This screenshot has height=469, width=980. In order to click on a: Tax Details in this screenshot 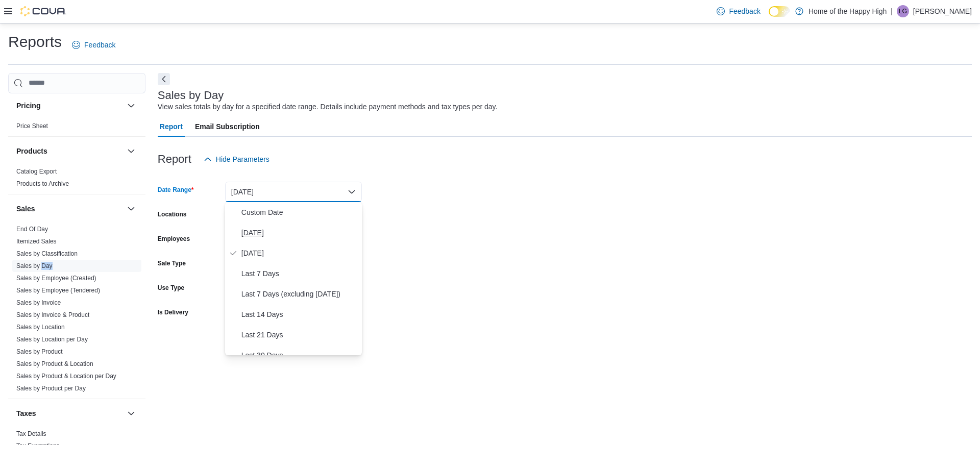, I will do `click(31, 434)`.